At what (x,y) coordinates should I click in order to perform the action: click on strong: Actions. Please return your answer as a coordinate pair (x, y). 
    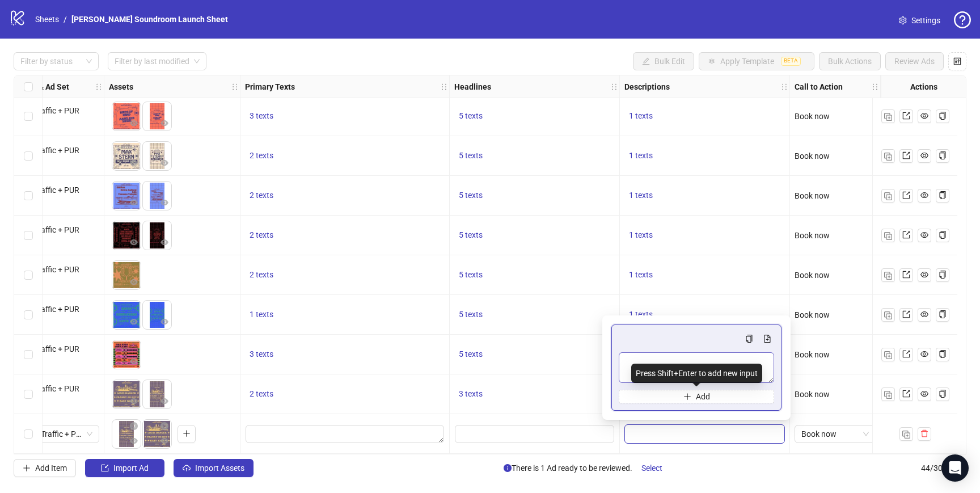
    Looking at the image, I should click on (924, 87).